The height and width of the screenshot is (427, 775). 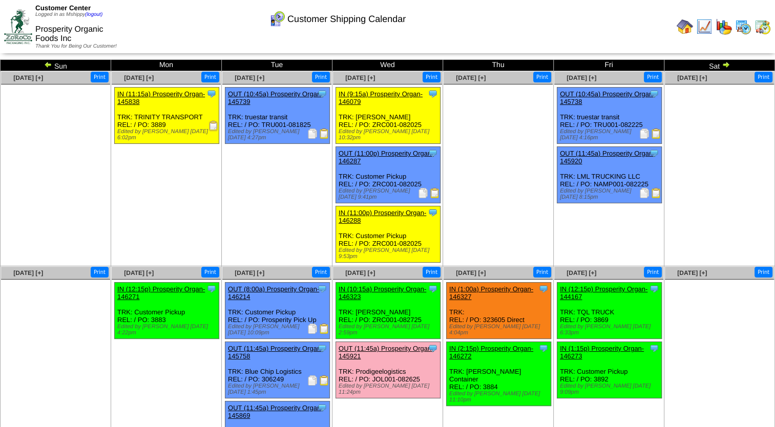 What do you see at coordinates (607, 157) in the screenshot?
I see `a: OUT (11:45a) Prosperity Organ-145920` at bounding box center [607, 157].